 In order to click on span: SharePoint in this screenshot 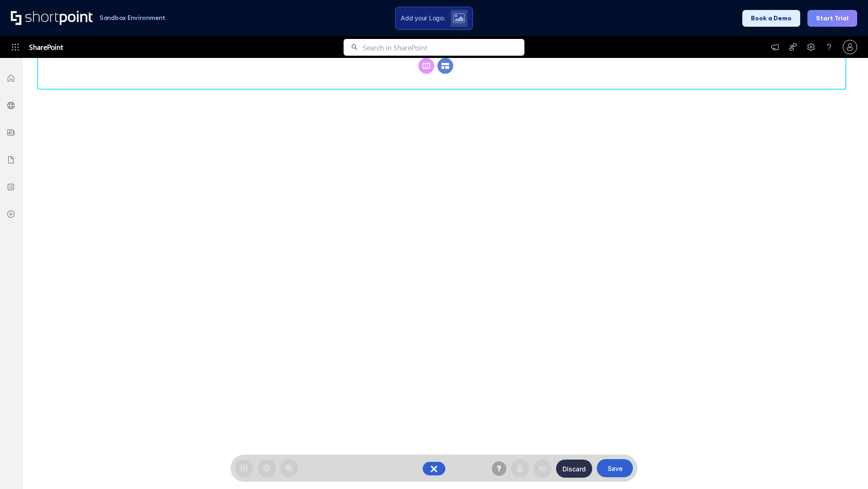, I will do `click(46, 47)`.